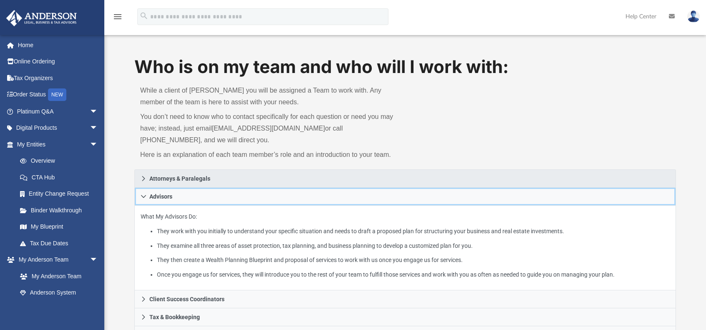  I want to click on span: Client Success Coordinators, so click(187, 299).